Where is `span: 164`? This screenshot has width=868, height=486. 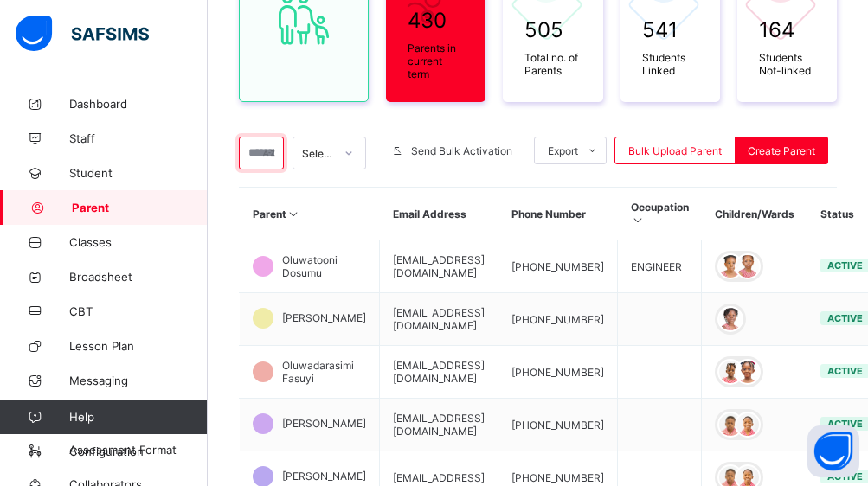
span: 164 is located at coordinates (787, 29).